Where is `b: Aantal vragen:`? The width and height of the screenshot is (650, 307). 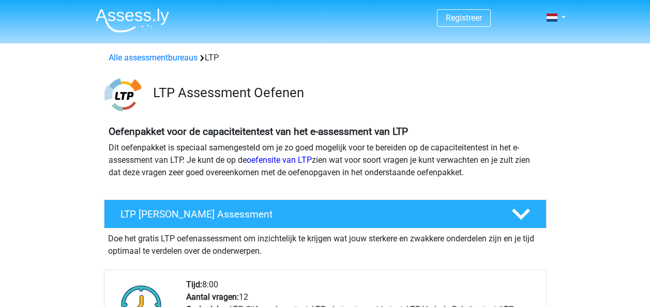 b: Aantal vragen: is located at coordinates (213, 297).